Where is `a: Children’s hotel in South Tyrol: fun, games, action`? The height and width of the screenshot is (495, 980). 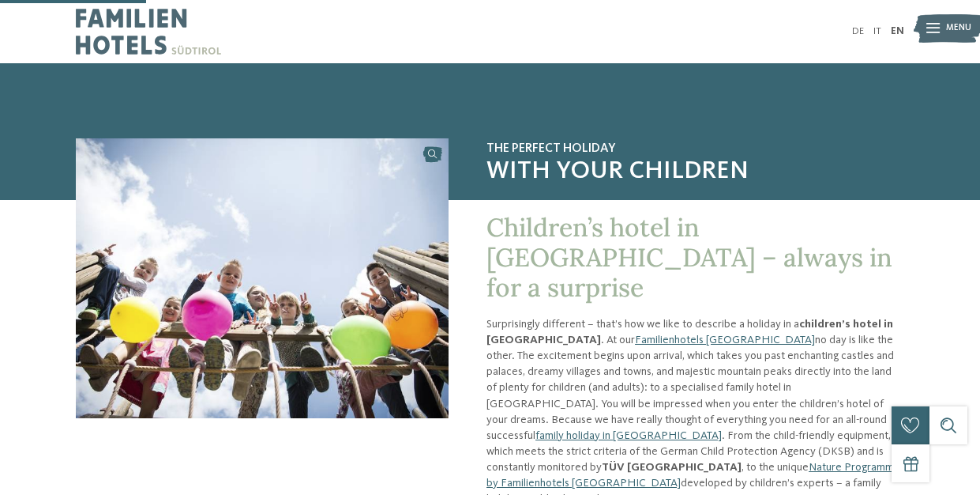
a: Children’s hotel in South Tyrol: fun, games, action is located at coordinates (262, 279).